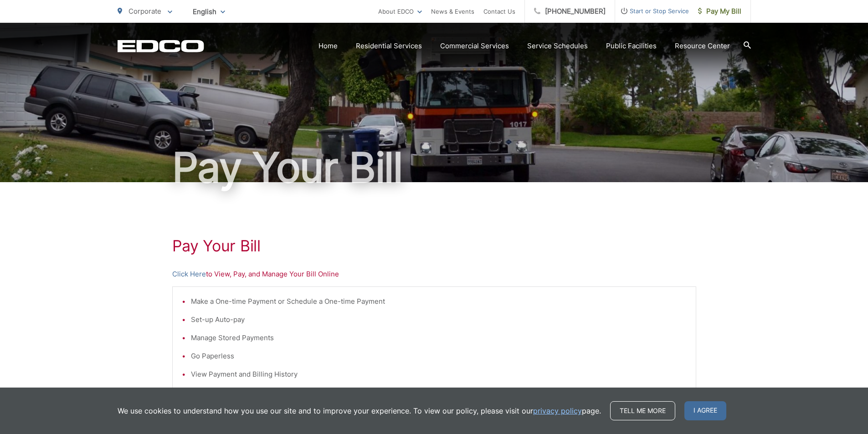 The image size is (868, 434). I want to click on a: Click Here, so click(189, 274).